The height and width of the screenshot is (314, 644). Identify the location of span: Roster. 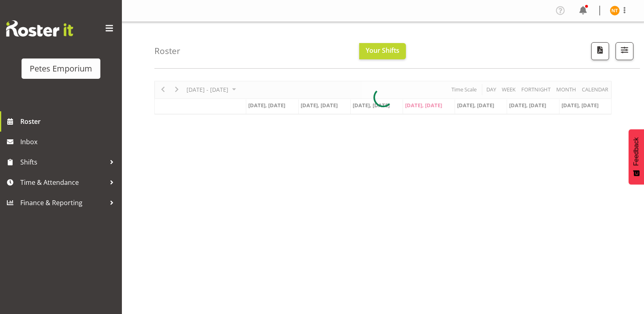
(69, 122).